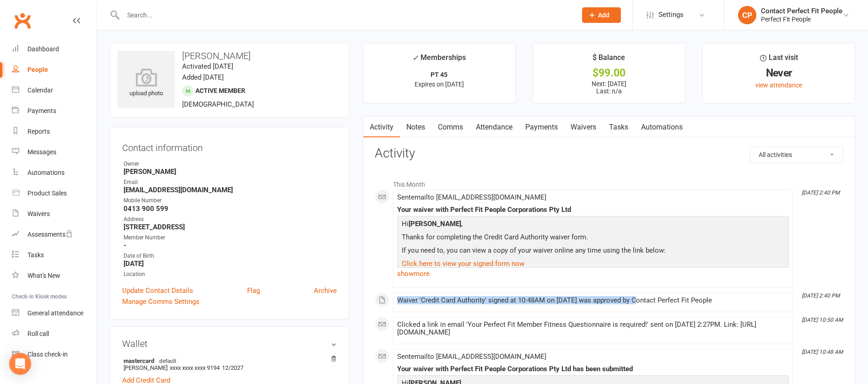 This screenshot has height=384, width=868. What do you see at coordinates (230, 256) in the screenshot?
I see `div: Date of Birth` at bounding box center [230, 256].